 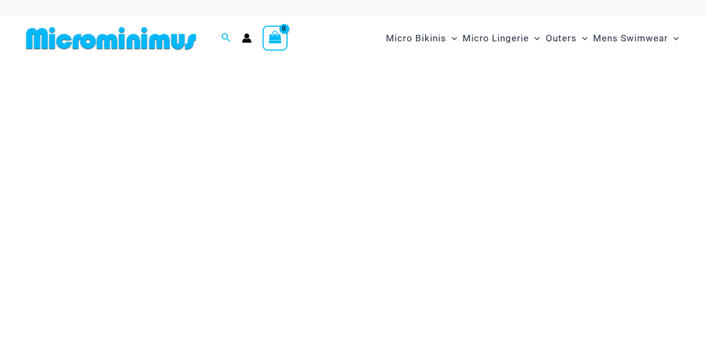 I want to click on a: Account icon link, so click(x=247, y=38).